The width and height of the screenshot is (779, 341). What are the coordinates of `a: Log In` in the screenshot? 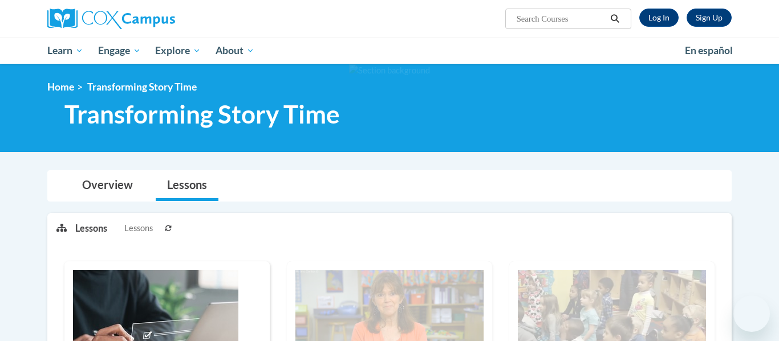 It's located at (658, 18).